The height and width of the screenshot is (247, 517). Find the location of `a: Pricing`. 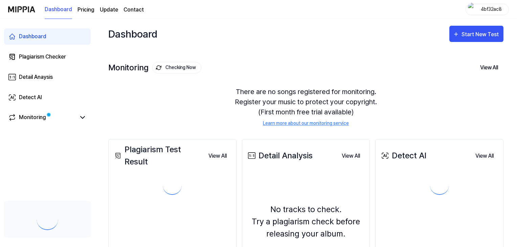

a: Pricing is located at coordinates (86, 10).